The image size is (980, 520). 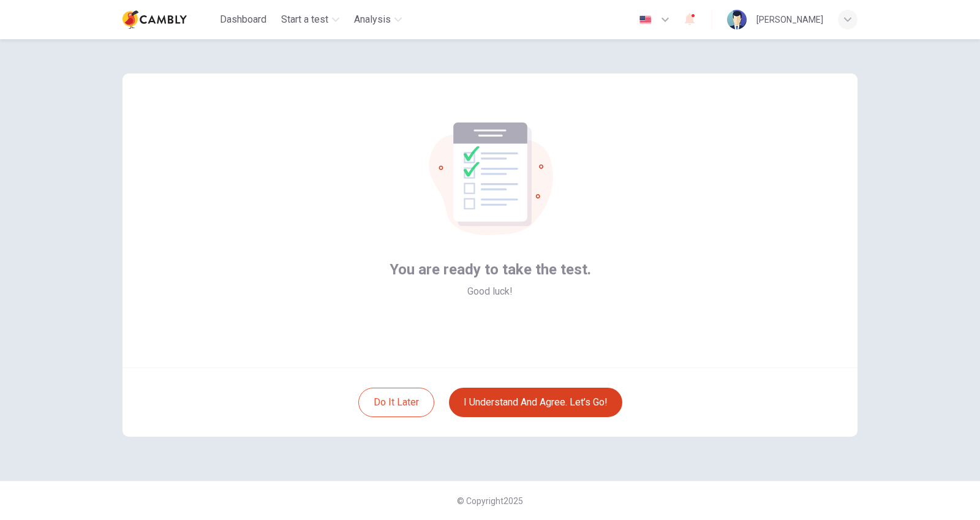 What do you see at coordinates (378, 19) in the screenshot?
I see `button: Analysis` at bounding box center [378, 19].